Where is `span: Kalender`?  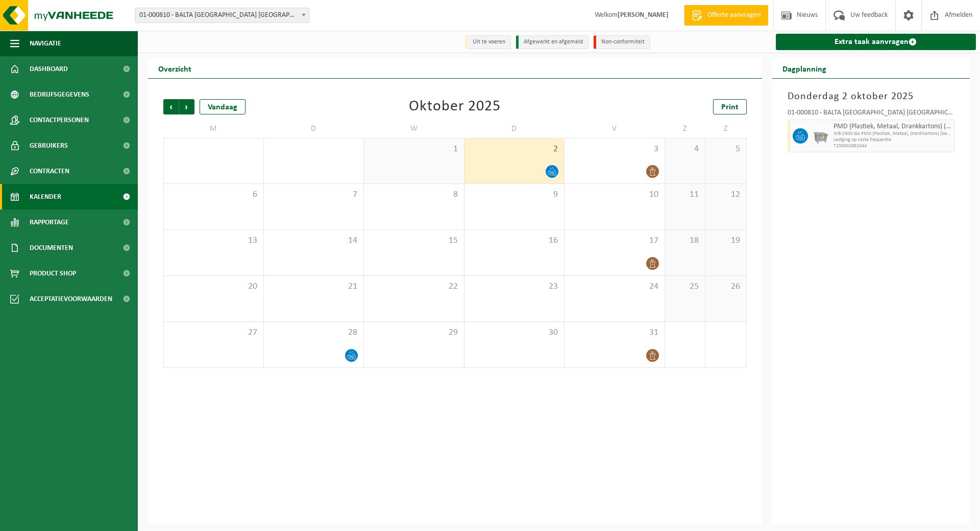
span: Kalender is located at coordinates (45, 196).